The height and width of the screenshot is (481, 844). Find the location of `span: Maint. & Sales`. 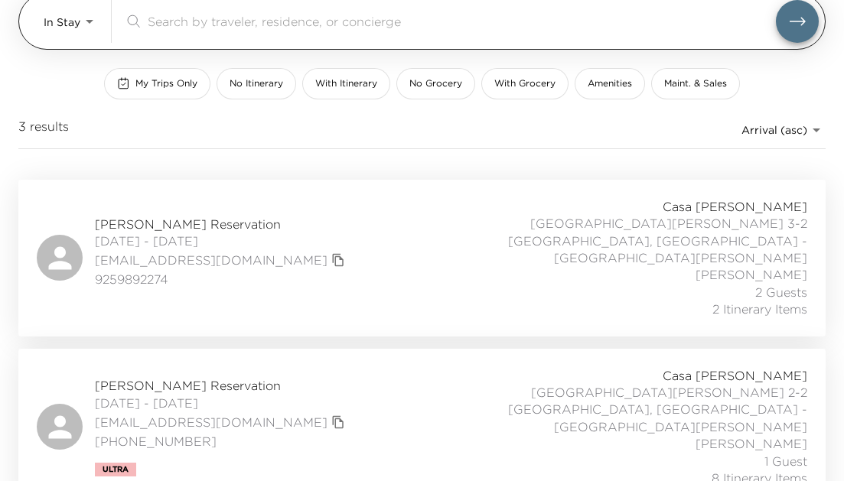

span: Maint. & Sales is located at coordinates (696, 83).